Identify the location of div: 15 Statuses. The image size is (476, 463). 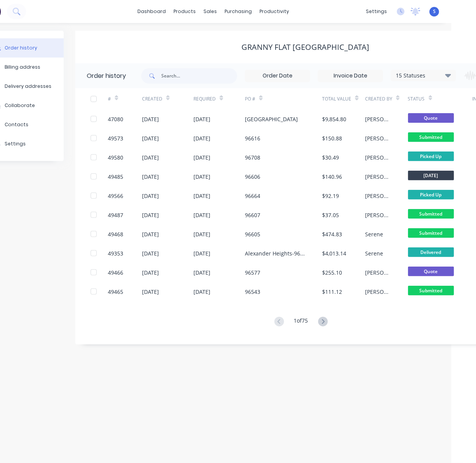
(423, 76).